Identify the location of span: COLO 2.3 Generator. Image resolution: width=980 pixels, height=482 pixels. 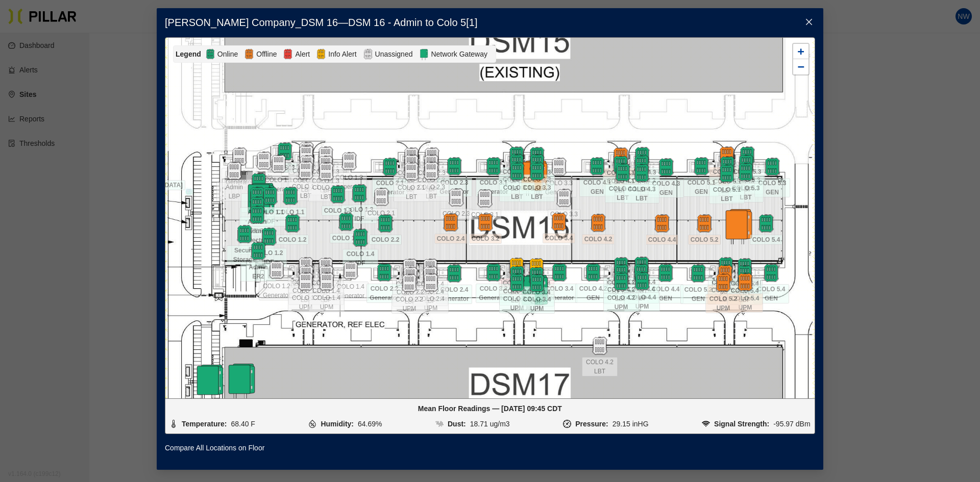
(454, 187).